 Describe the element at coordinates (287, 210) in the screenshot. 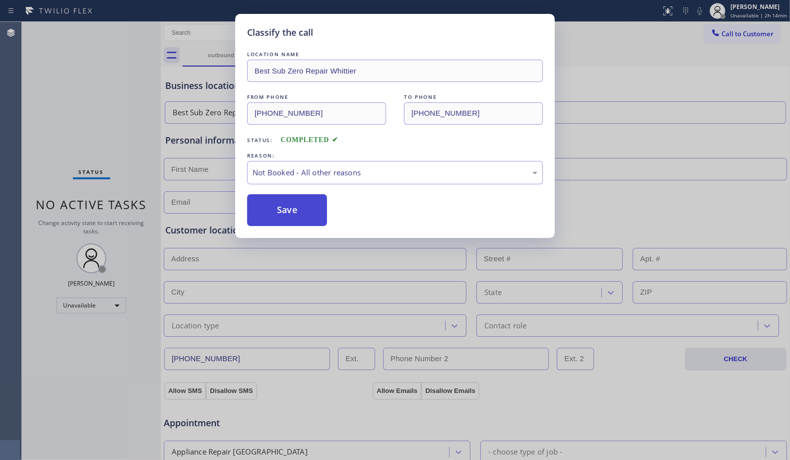

I see `button: Save` at that location.